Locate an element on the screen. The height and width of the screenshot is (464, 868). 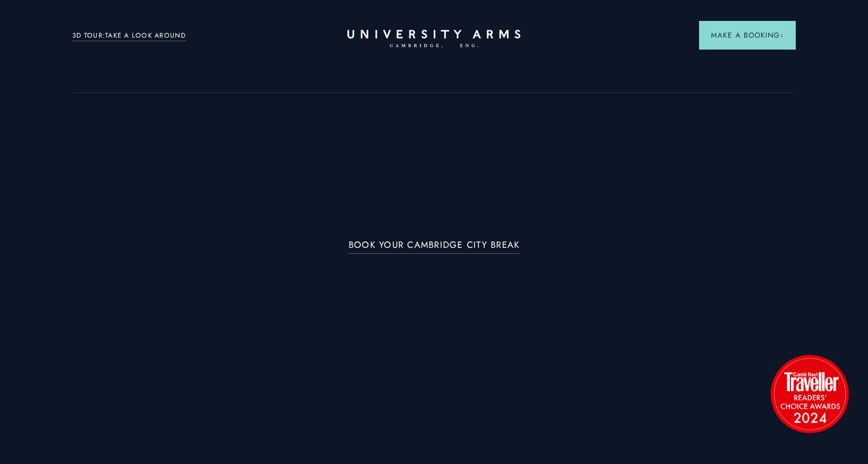
a: 3D TOUR:TAKE A LOOK AROUND is located at coordinates (129, 36).